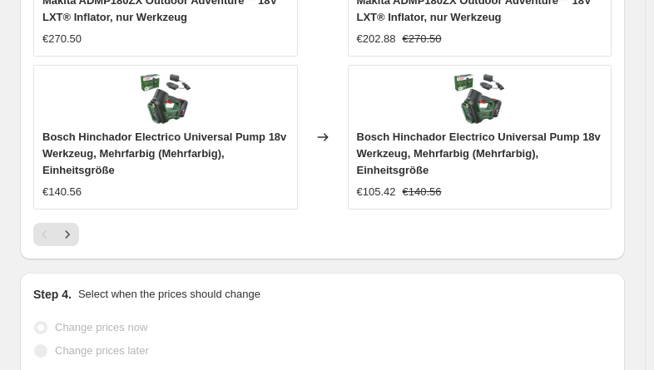 This screenshot has height=370, width=654. What do you see at coordinates (101, 327) in the screenshot?
I see `span: Change prices now` at bounding box center [101, 327].